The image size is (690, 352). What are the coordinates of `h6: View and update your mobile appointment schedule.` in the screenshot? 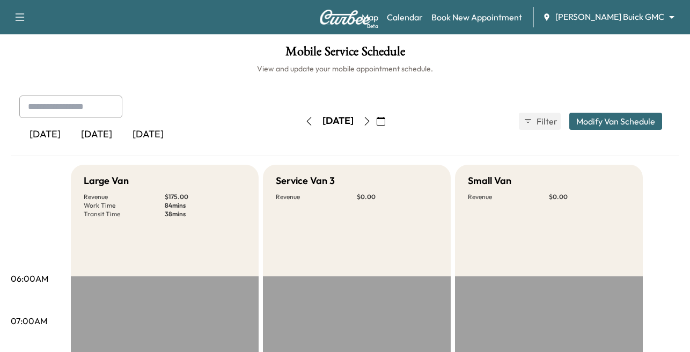 It's located at (345, 69).